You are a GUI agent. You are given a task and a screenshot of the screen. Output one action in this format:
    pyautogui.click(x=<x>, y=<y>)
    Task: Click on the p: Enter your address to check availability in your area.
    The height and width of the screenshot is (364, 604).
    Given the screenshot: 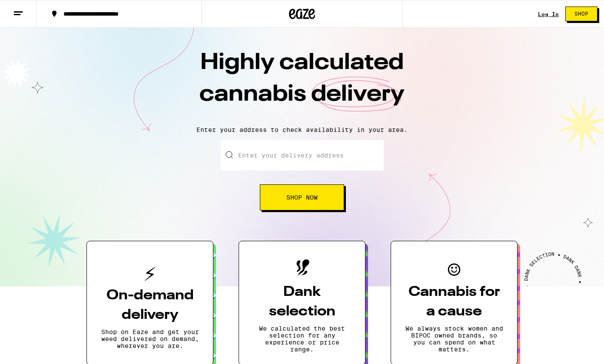 What is the action you would take?
    pyautogui.click(x=302, y=130)
    